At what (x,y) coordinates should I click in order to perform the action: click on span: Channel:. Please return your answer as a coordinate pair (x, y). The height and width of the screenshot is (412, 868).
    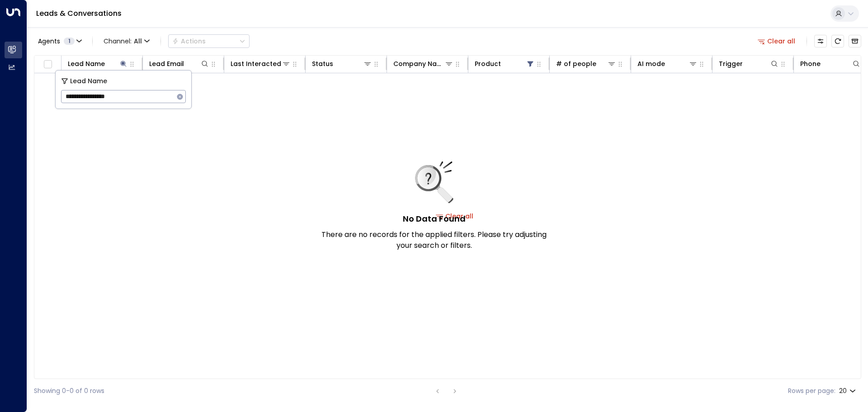
    Looking at the image, I should click on (127, 41).